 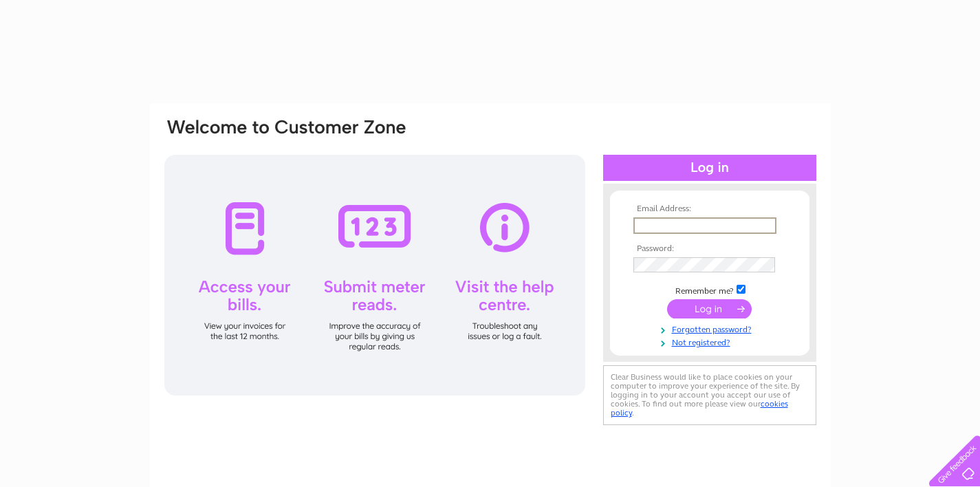 What do you see at coordinates (709, 395) in the screenshot?
I see `div: Clear Business would like to place cookies on your computer to improve your experience of the sit...` at bounding box center [709, 395].